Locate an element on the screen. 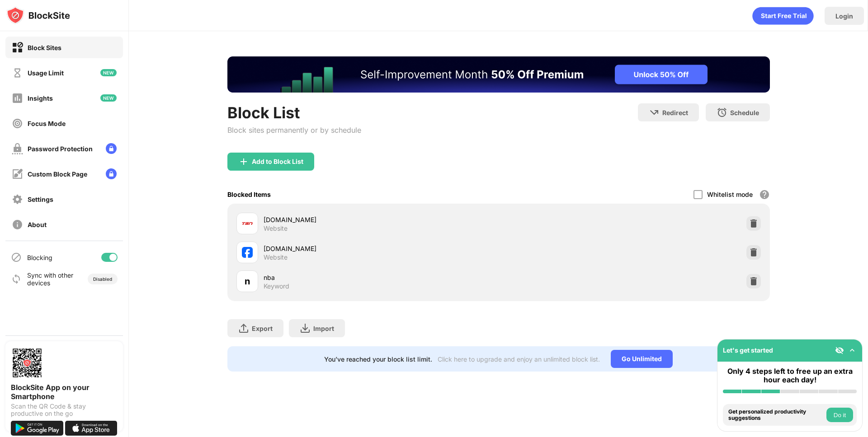  img: customize-block-page-off.svg is located at coordinates (17, 174).